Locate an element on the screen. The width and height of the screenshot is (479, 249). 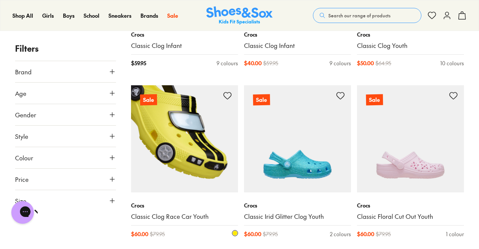
span: Age is located at coordinates (21, 93).